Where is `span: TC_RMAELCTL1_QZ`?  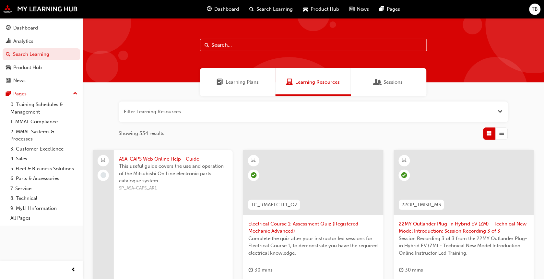
span: TC_RMAELCTL1_QZ is located at coordinates (274, 205).